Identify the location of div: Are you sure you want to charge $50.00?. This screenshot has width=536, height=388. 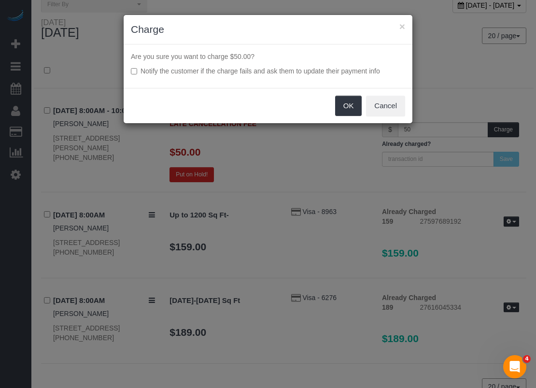
(268, 66).